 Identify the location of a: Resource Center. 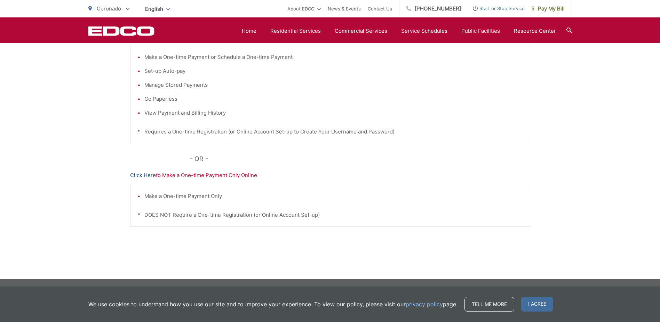
(535, 31).